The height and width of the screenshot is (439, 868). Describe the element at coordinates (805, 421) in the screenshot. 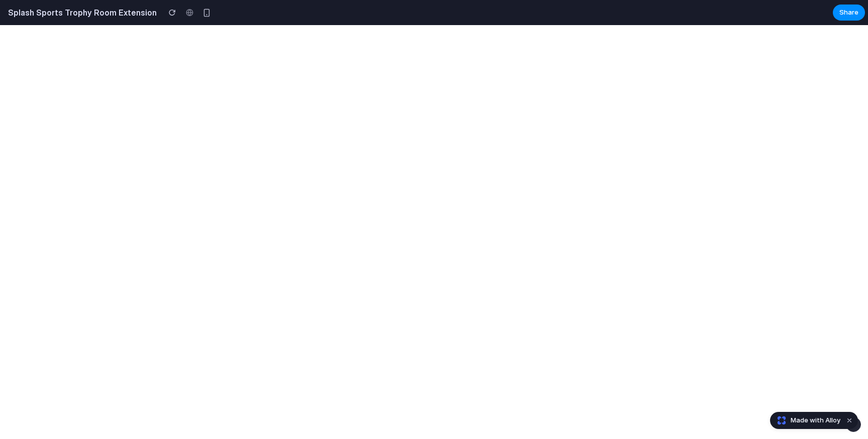

I see `a: Made with Alloy` at that location.